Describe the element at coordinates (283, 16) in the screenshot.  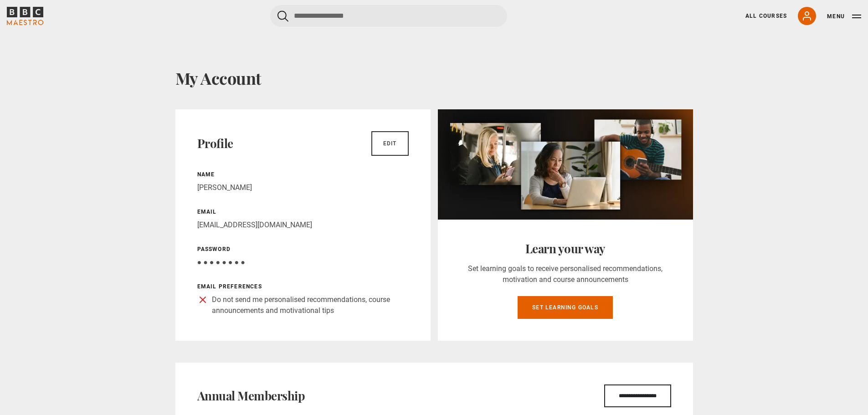
I see `button: Submit the search query` at that location.